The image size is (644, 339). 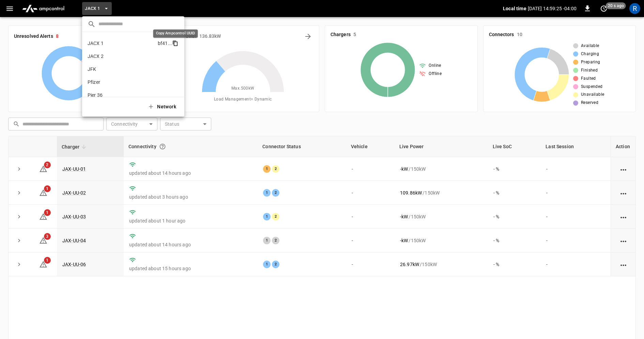 What do you see at coordinates (121, 95) in the screenshot?
I see `p: Pier 36` at bounding box center [121, 95].